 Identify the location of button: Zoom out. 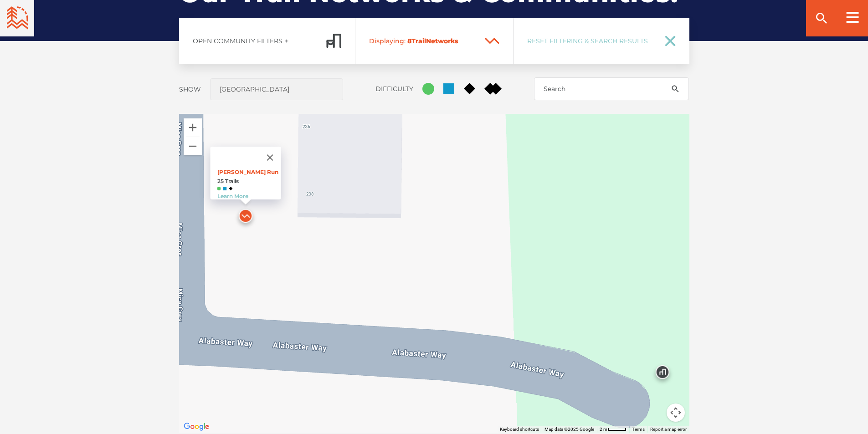
(193, 146).